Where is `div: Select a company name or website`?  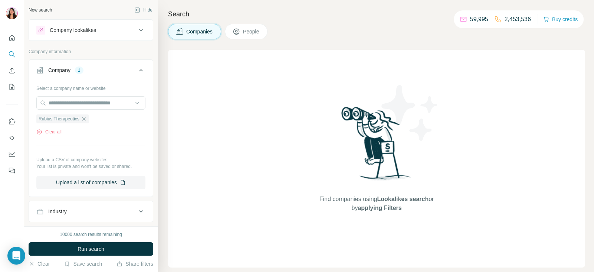 div: Select a company name or website is located at coordinates (91, 87).